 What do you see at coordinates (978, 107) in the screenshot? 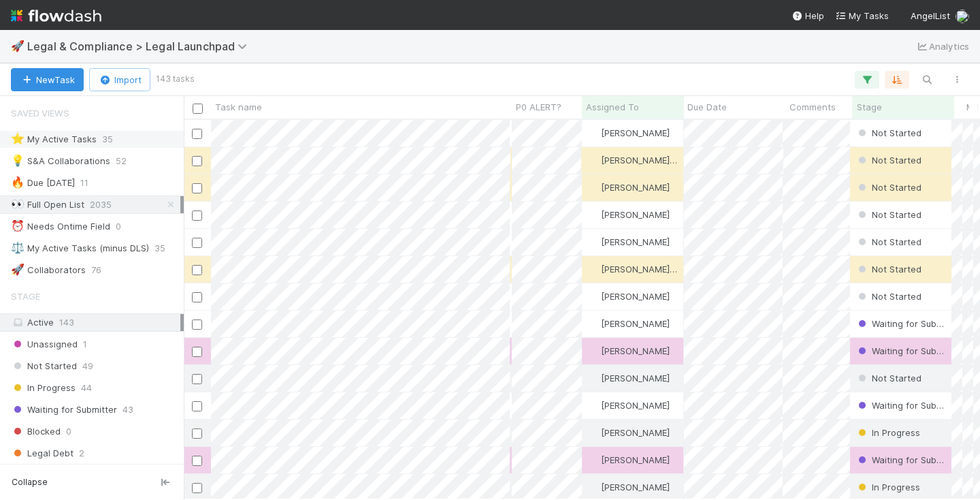
I see `span: Legal Services Category` at bounding box center [978, 107].